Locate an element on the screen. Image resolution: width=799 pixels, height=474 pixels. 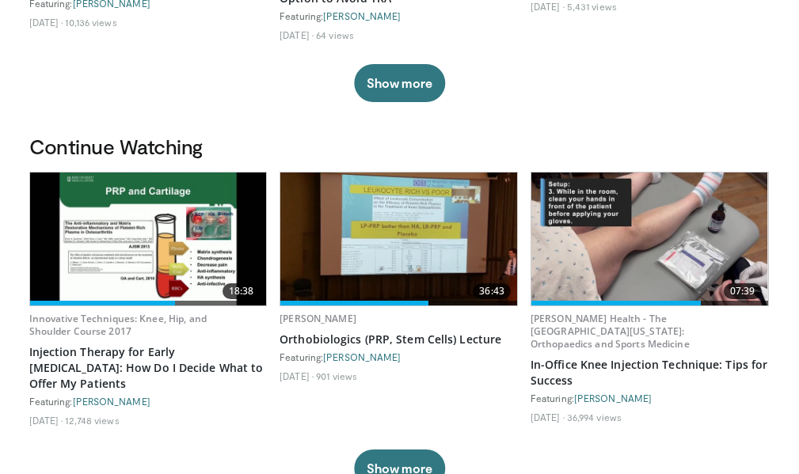
li: 36,994 views is located at coordinates (594, 417).